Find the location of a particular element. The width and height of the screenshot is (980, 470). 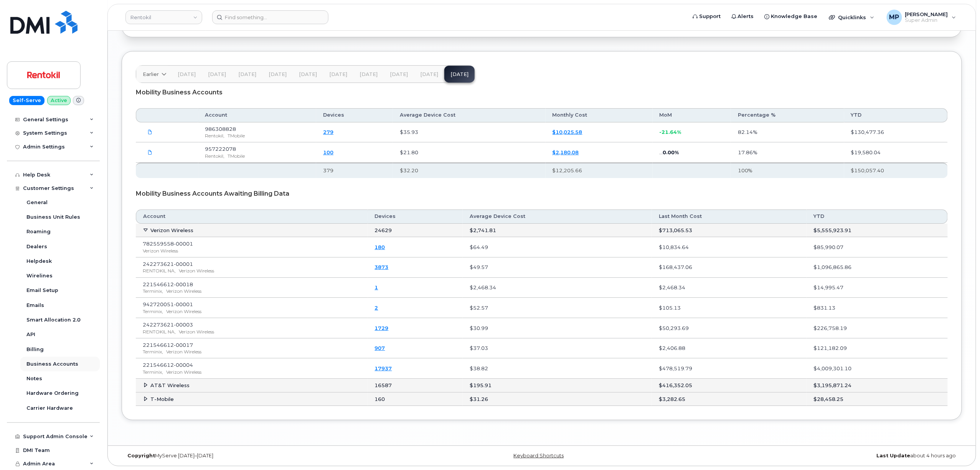

span: RENTOKIL NA, is located at coordinates (159, 270).